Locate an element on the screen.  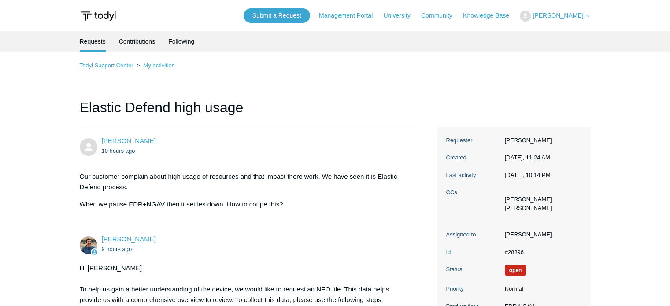
a: My activities is located at coordinates (159, 65).